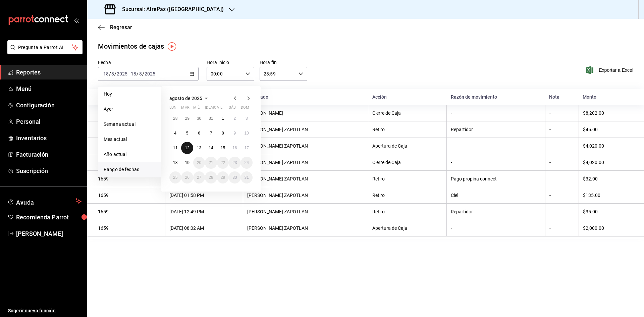 This screenshot has height=317, width=644. What do you see at coordinates (247, 177) in the screenshot?
I see `button: 31 de agosto de 2025` at bounding box center [247, 177].